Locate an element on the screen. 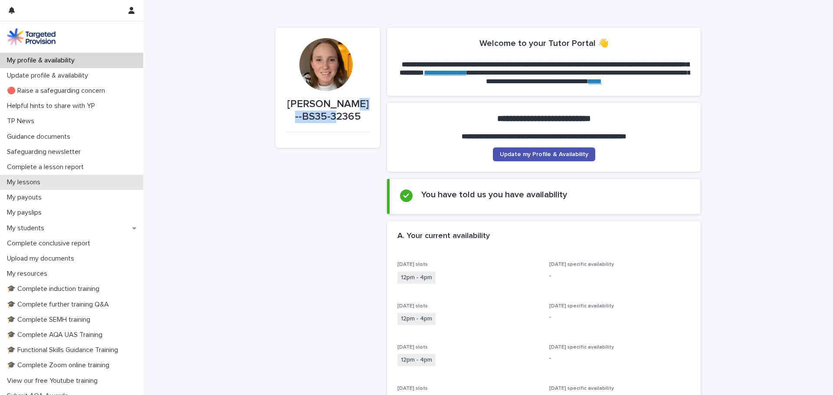 This screenshot has height=395, width=833. h2: A. Your current availability is located at coordinates (444, 237).